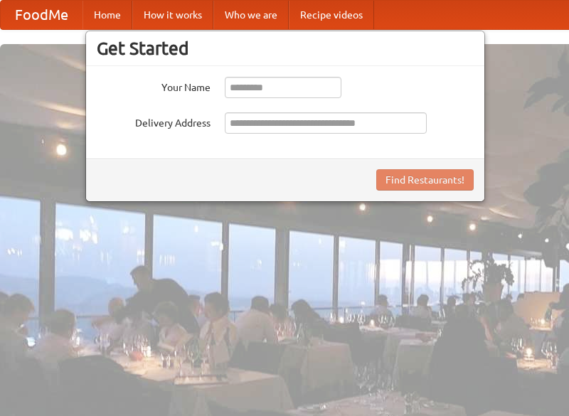 The image size is (569, 416). I want to click on h3: Get Started, so click(285, 48).